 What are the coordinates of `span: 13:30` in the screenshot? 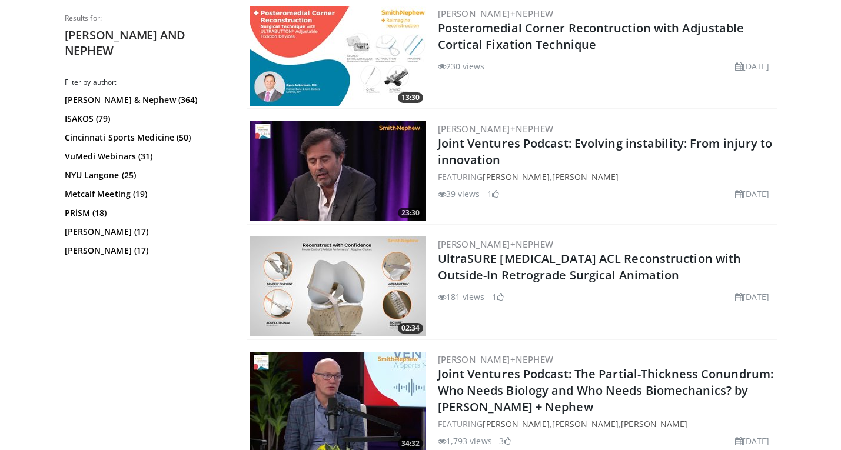 It's located at (410, 98).